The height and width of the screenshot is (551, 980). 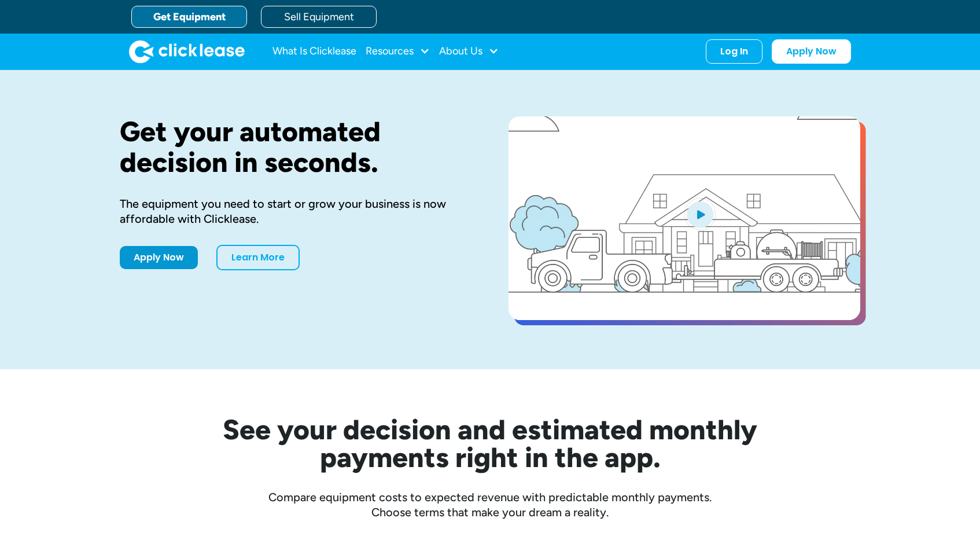 I want to click on a: Sell Equipment, so click(x=319, y=17).